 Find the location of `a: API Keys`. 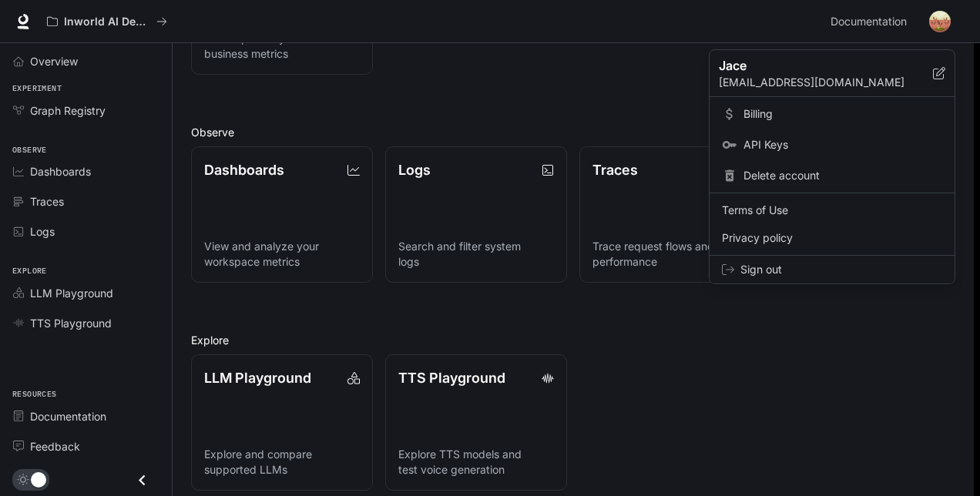

a: API Keys is located at coordinates (832, 144).